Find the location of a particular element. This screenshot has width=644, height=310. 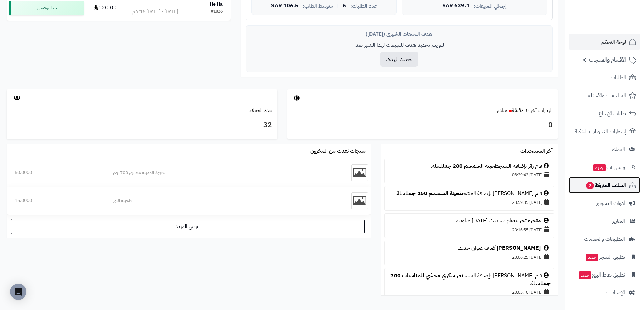

span: الإعدادات is located at coordinates (615, 293).